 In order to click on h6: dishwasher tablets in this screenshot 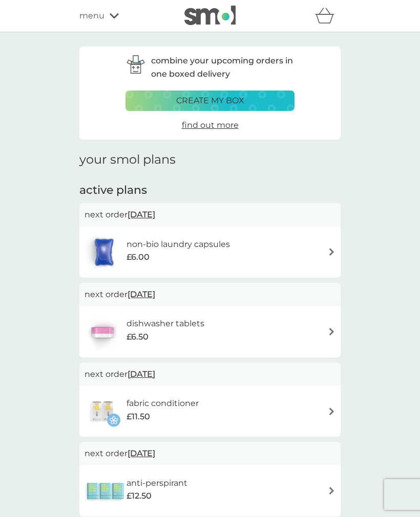, I will do `click(165, 324)`.